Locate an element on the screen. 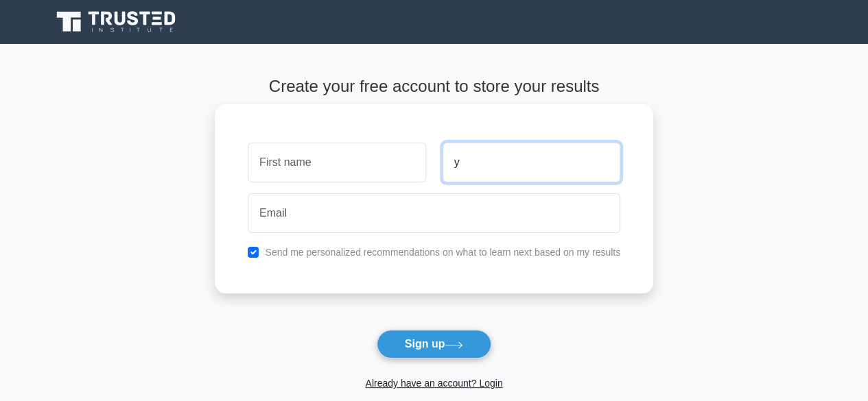 The image size is (868, 401). input: Email is located at coordinates (433, 213).